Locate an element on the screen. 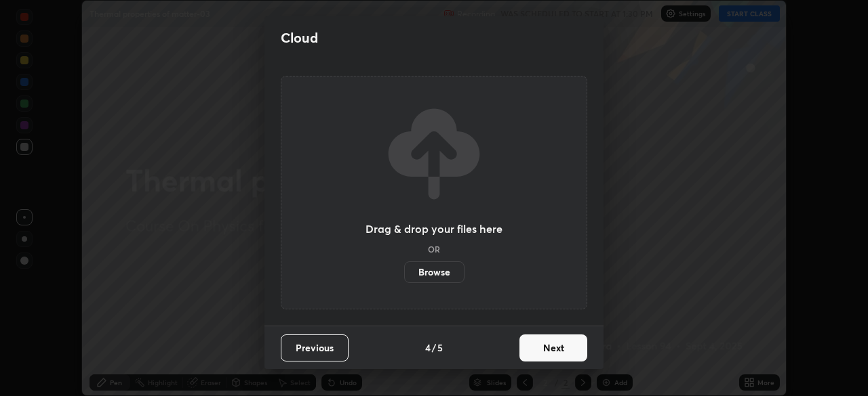  button: Next is located at coordinates (553, 348).